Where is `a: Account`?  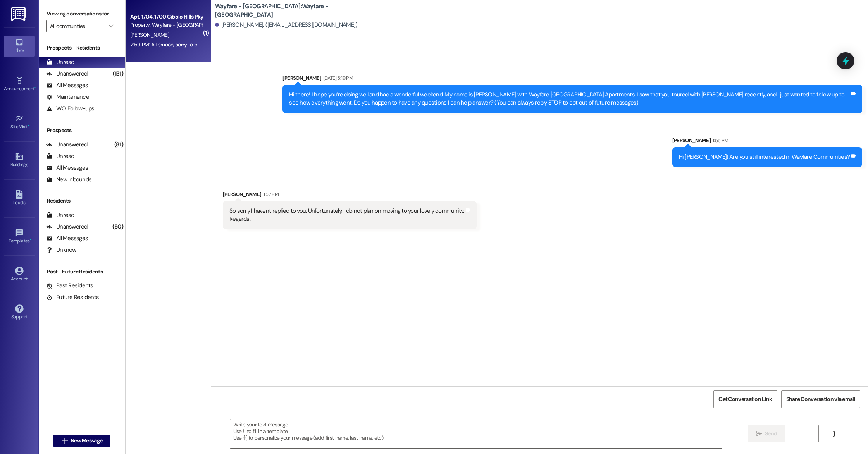
a: Account is located at coordinates (19, 275).